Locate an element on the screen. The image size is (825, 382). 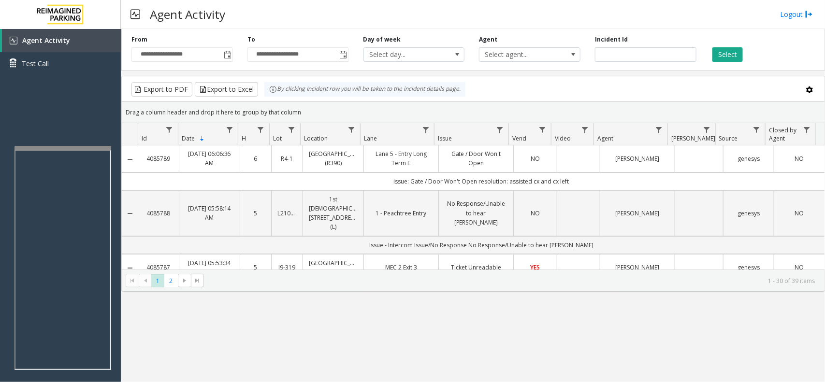
div: Data table is located at coordinates (473, 196).